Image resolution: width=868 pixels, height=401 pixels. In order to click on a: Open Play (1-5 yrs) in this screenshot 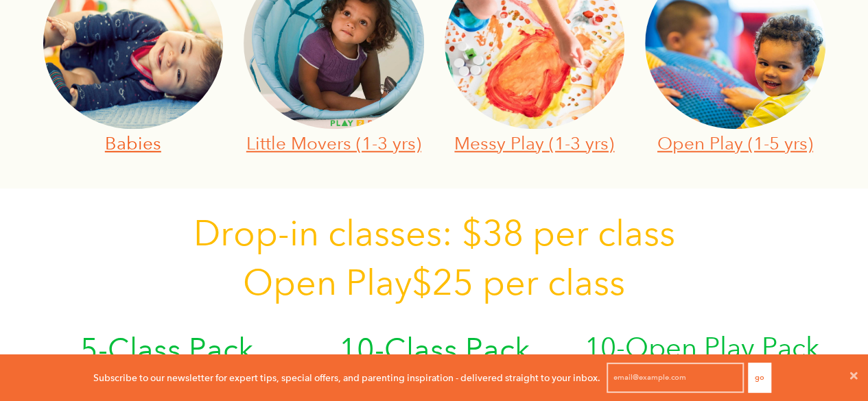, I will do `click(734, 143)`.